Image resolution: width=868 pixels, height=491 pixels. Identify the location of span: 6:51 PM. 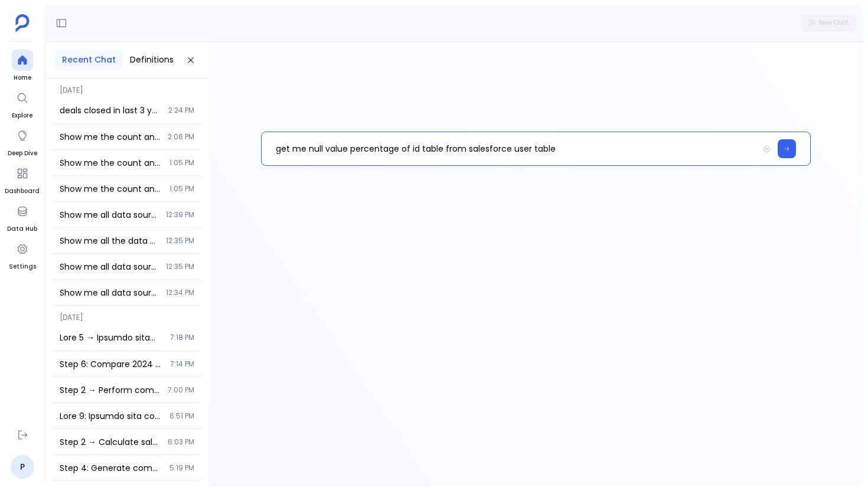
(182, 416).